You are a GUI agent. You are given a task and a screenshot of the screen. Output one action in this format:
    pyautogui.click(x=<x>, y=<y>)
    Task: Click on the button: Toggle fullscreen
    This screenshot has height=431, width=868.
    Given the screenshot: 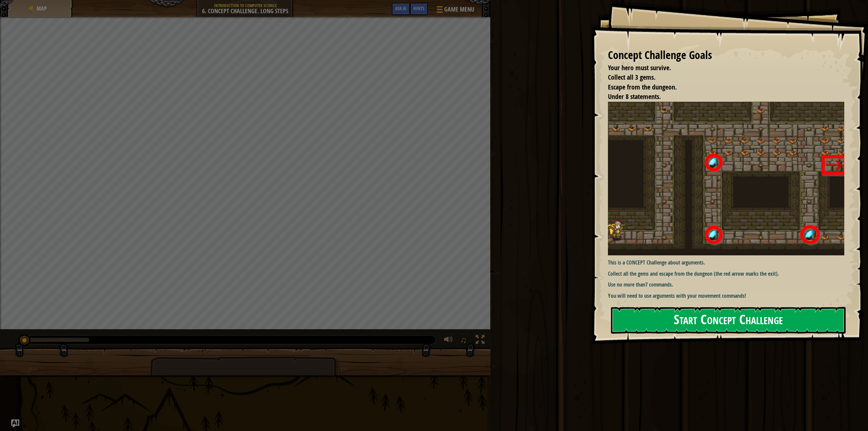 What is the action you would take?
    pyautogui.click(x=480, y=341)
    